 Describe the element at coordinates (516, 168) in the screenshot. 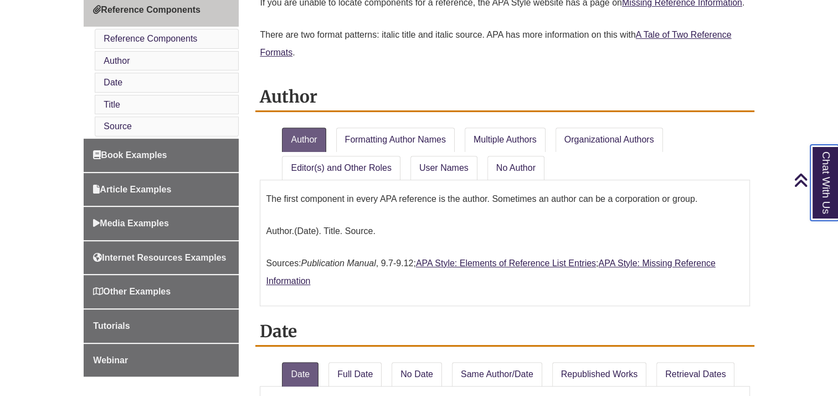

I see `a: No Author` at that location.